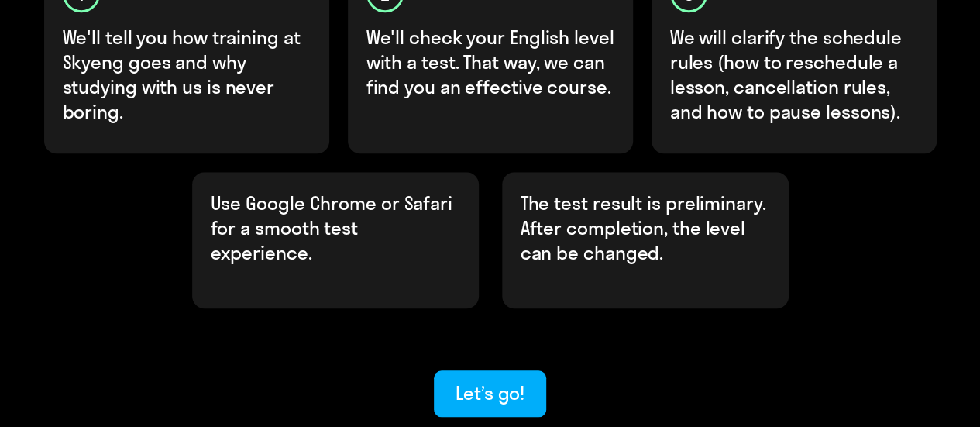 The image size is (980, 427). I want to click on p: We'll check your English level with a test. That way, we can find you an effective course., so click(491, 62).